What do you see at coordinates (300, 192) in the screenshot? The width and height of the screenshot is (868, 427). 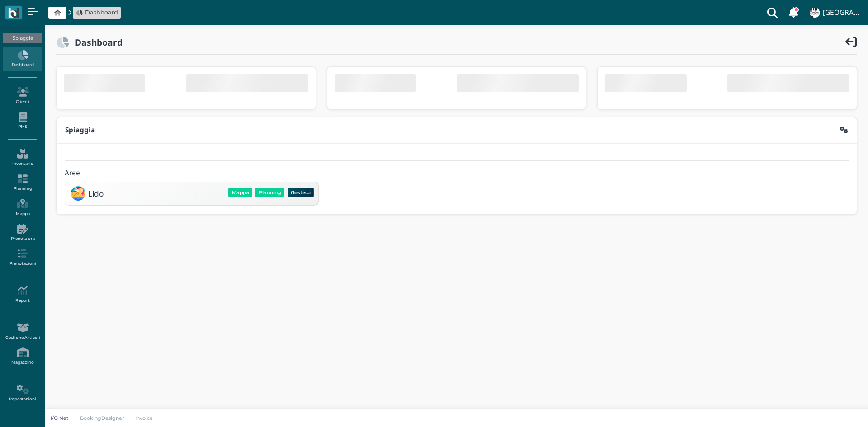 I see `a: Gestisci` at bounding box center [300, 192].